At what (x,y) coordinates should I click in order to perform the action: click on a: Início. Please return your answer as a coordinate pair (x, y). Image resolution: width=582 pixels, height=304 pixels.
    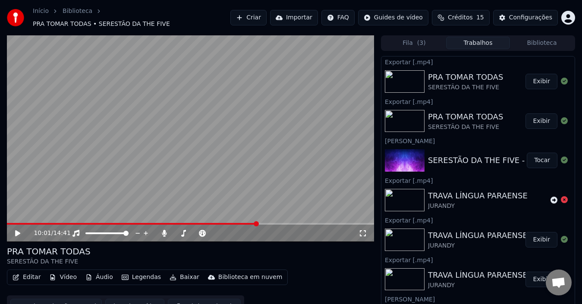
    Looking at the image, I should click on (41, 11).